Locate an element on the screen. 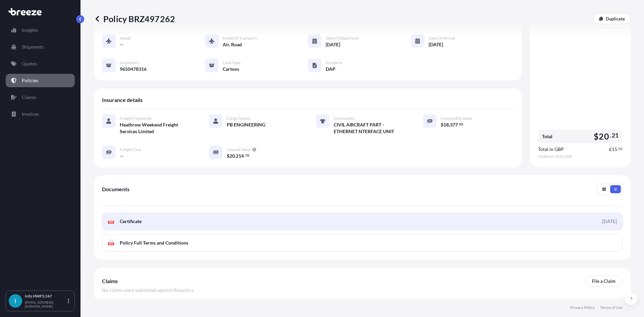 Image resolution: width=644 pixels, height=317 pixels. span: Containers is located at coordinates (129, 63).